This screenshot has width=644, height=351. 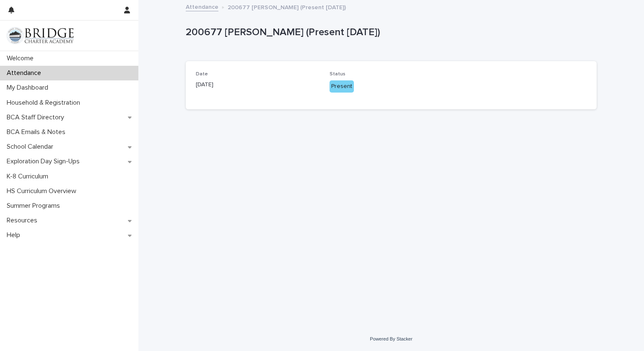 I want to click on a: Attendance, so click(x=202, y=6).